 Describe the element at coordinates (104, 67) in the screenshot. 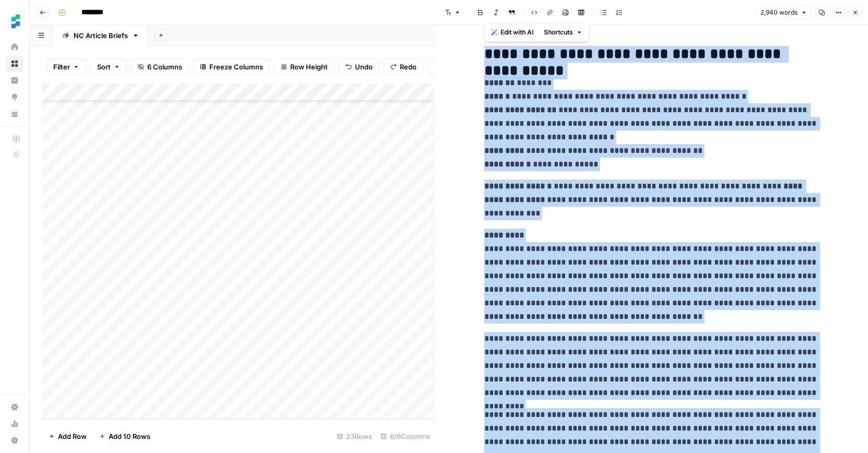

I see `span: Sort` at that location.